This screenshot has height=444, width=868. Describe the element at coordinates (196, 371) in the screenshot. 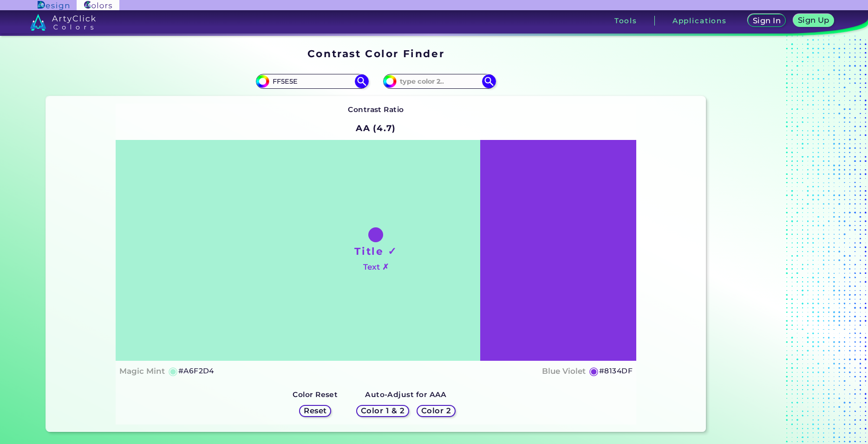

I see `h5: #A6F2D4` at that location.